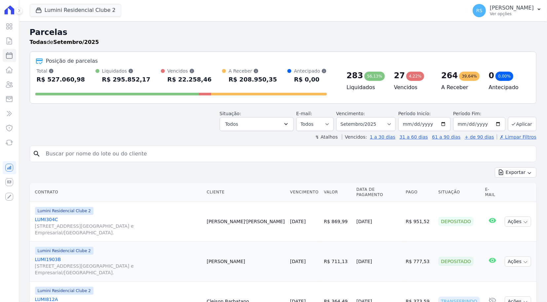 This screenshot has height=302, width=547. What do you see at coordinates (283, 32) in the screenshot?
I see `h2: Parcelas` at bounding box center [283, 32].